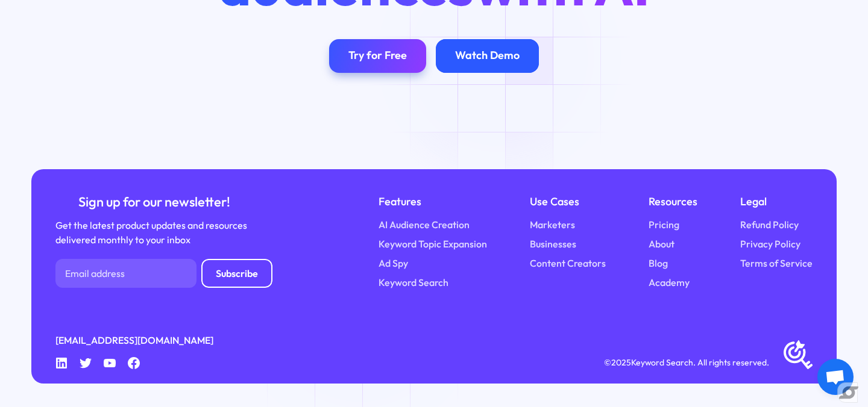  Describe the element at coordinates (378, 55) in the screenshot. I see `div: Try for Free` at that location.